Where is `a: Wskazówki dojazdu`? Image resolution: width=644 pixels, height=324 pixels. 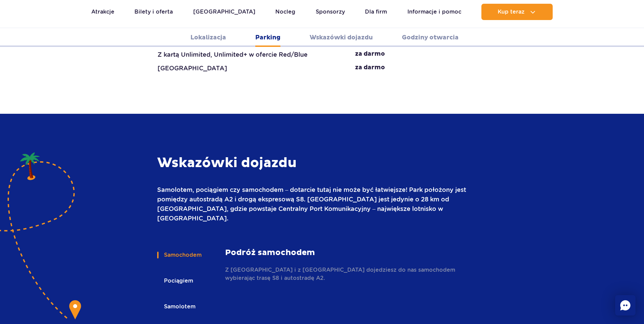
a: Wskazówki dojazdu is located at coordinates (341, 37).